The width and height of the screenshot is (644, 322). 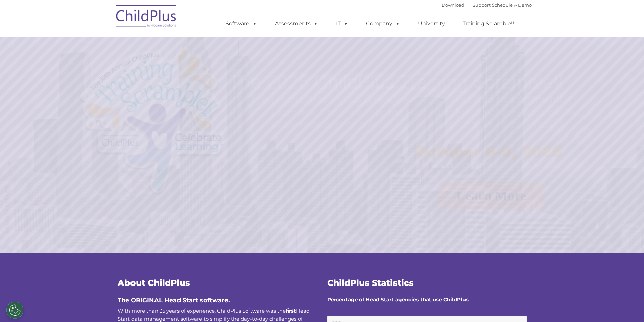 What do you see at coordinates (296, 24) in the screenshot?
I see `a: Assessments` at bounding box center [296, 24].